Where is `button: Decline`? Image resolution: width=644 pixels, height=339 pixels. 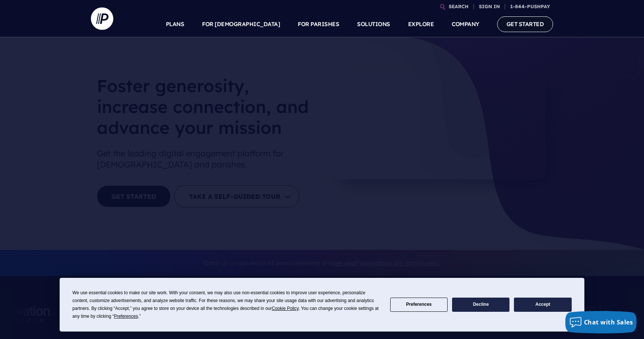
button: Decline is located at coordinates (481, 305).